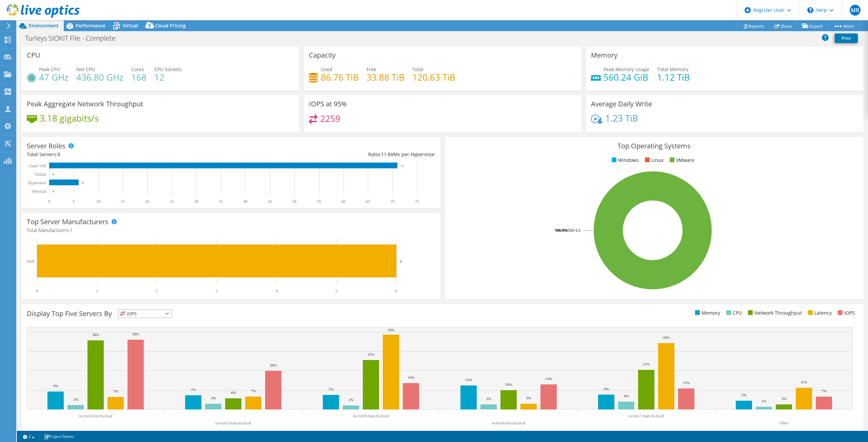 The image size is (868, 442). What do you see at coordinates (845, 313) in the screenshot?
I see `li: IOPS` at bounding box center [845, 313].